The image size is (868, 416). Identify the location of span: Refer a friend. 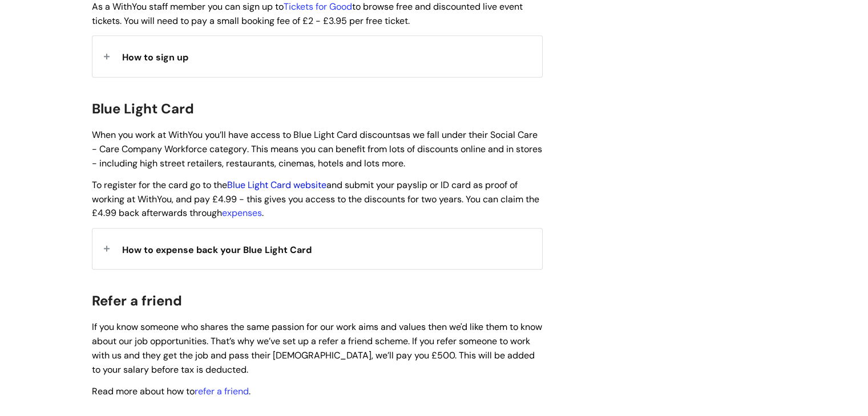
(137, 300).